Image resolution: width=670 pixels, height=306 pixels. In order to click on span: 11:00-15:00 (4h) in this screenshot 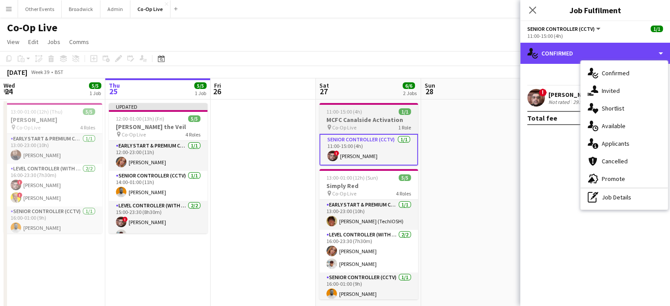, I will do `click(344, 111)`.